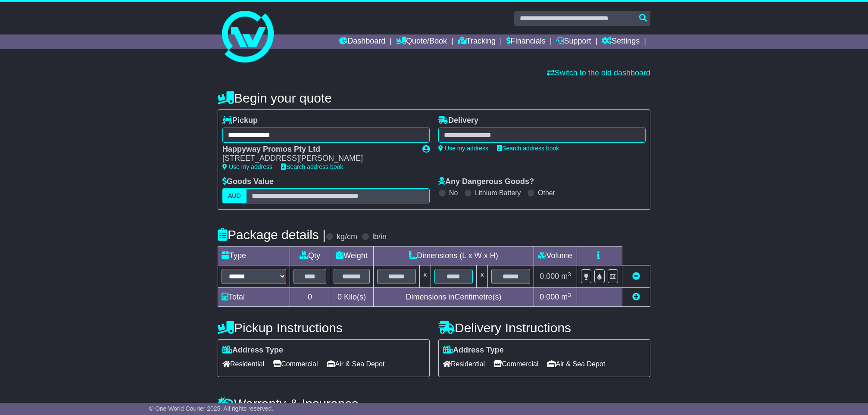 The height and width of the screenshot is (415, 868). What do you see at coordinates (351, 297) in the screenshot?
I see `td: Kilo(s)` at bounding box center [351, 297].